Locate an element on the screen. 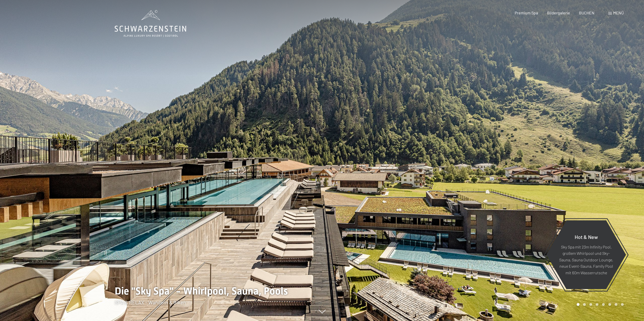 The image size is (644, 321). a: Bildergalerie is located at coordinates (558, 13).